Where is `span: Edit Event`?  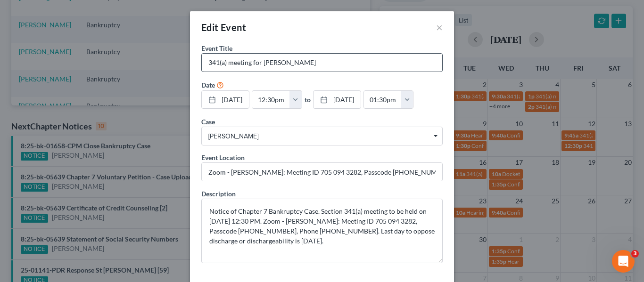 span: Edit Event is located at coordinates (223, 27).